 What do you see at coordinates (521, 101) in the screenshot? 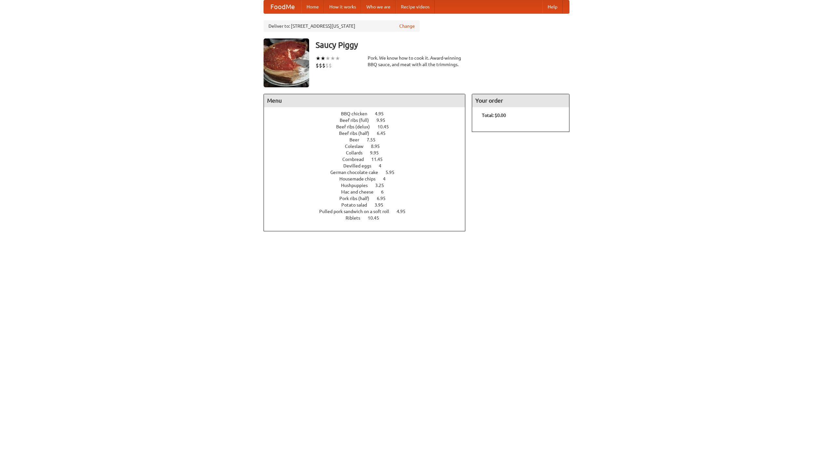
I see `h4: Your order` at bounding box center [521, 101].